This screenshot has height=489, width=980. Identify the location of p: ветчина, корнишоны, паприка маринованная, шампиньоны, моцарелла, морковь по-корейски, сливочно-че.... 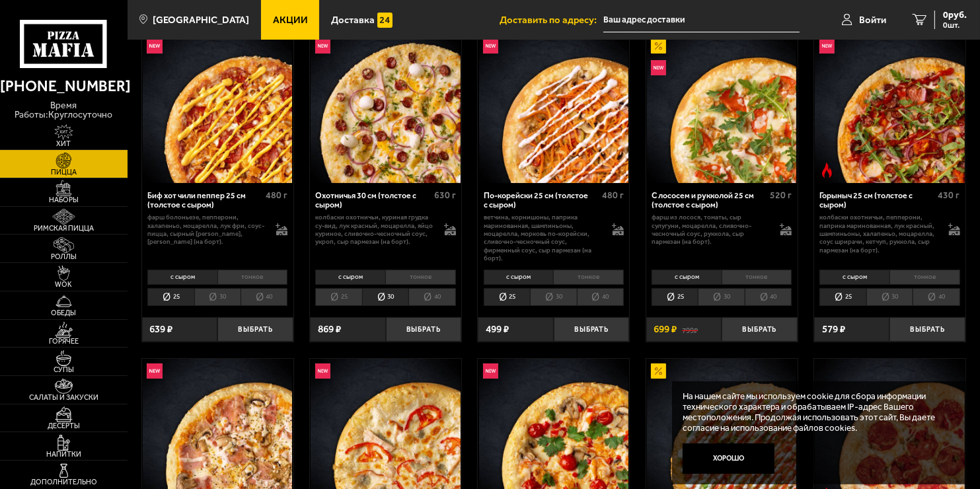
(542, 238).